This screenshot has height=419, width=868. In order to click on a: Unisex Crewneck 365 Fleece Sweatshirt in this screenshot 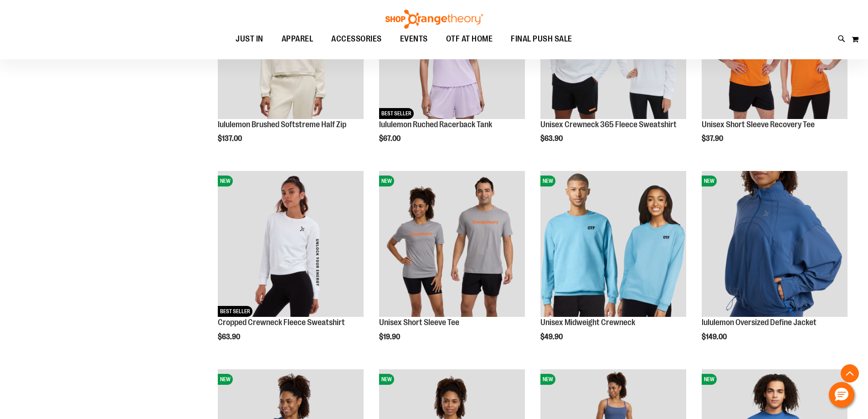, I will do `click(608, 124)`.